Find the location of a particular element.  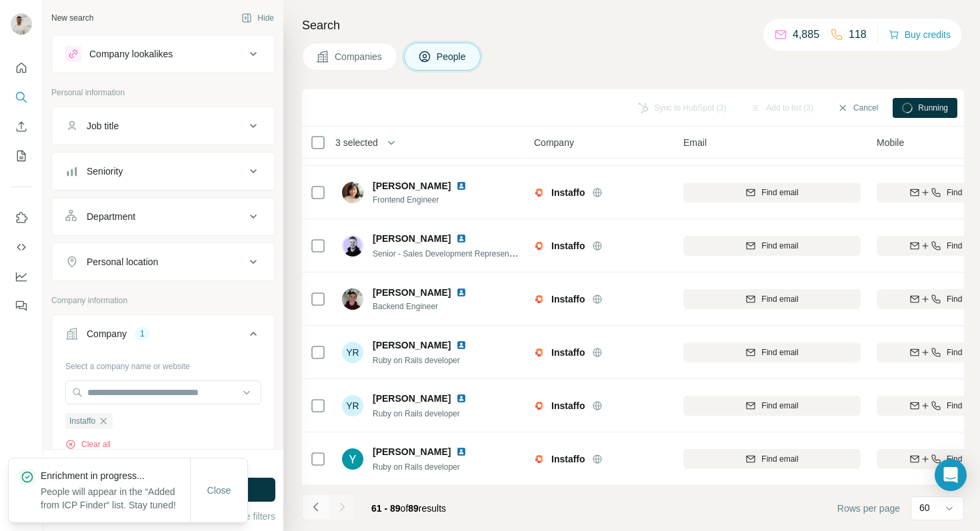

p: Enrichment in progress... is located at coordinates (115, 476).